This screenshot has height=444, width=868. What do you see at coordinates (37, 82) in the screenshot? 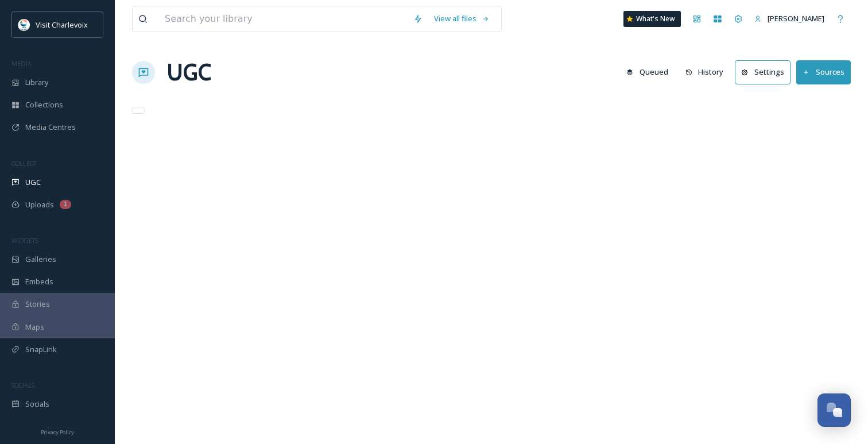
I see `span: Library` at bounding box center [37, 82].